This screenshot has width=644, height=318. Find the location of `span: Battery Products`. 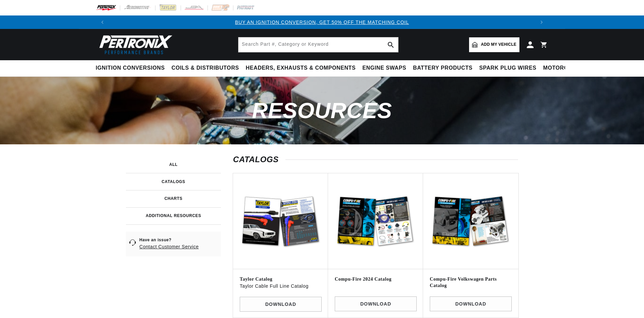

span: Battery Products is located at coordinates (442, 68).